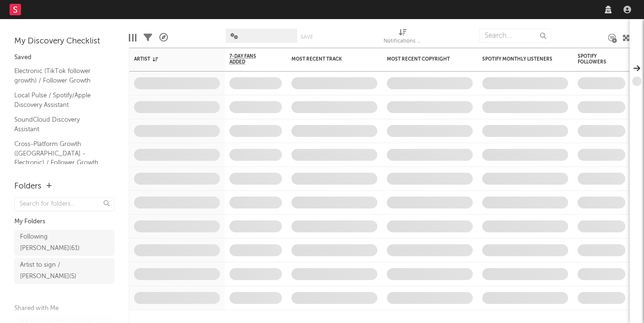 The image size is (644, 323). I want to click on div: Spotify Followers, so click(595, 59).